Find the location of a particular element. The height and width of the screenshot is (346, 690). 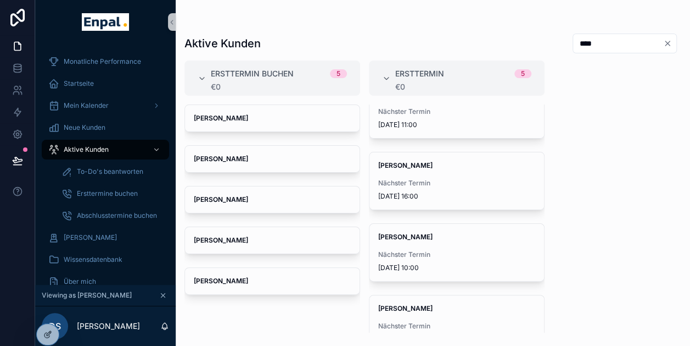

a: To-Do's beantworten is located at coordinates (112, 171).